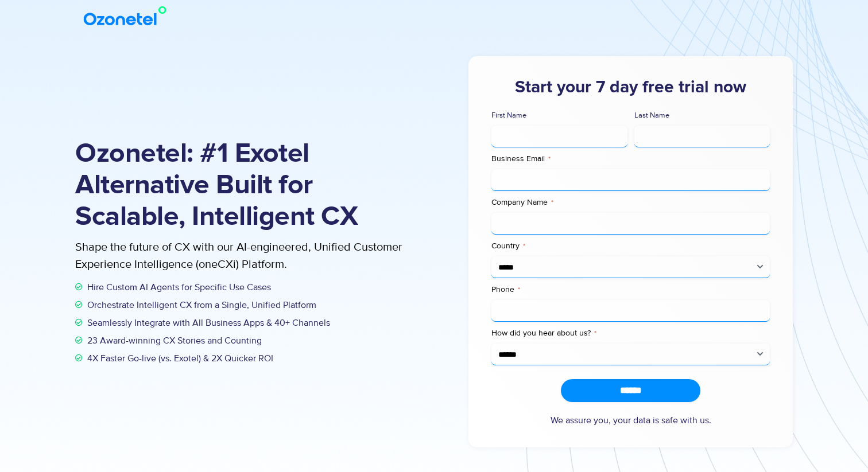 This screenshot has width=868, height=472. What do you see at coordinates (630, 203) in the screenshot?
I see `label: Company Name` at bounding box center [630, 203].